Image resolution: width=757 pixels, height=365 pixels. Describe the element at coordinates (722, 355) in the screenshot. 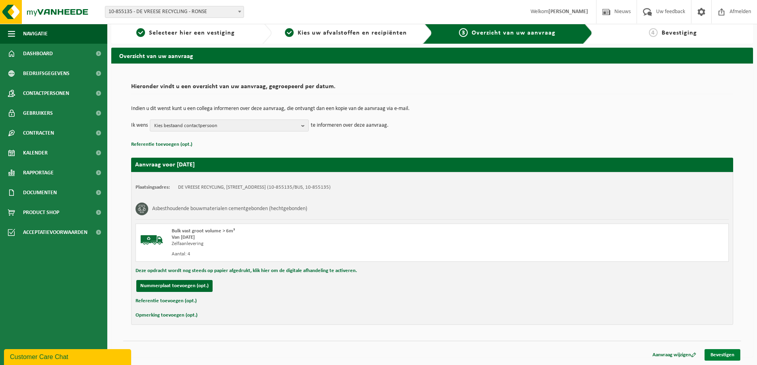

I see `a: Bevestigen` at that location.